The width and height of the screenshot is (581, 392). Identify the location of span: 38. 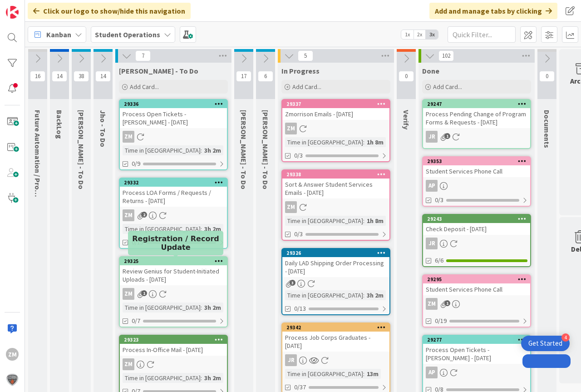
(81, 76).